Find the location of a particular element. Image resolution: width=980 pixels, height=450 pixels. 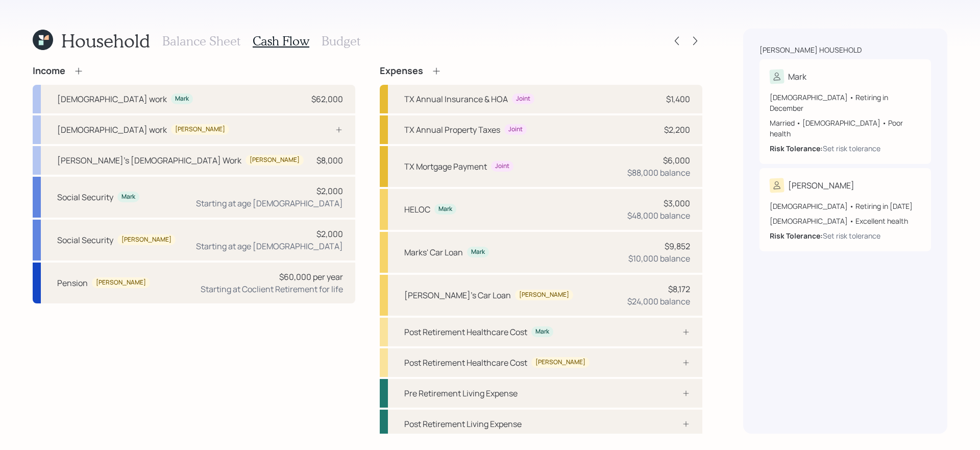

div: $8,172 is located at coordinates (679, 289).